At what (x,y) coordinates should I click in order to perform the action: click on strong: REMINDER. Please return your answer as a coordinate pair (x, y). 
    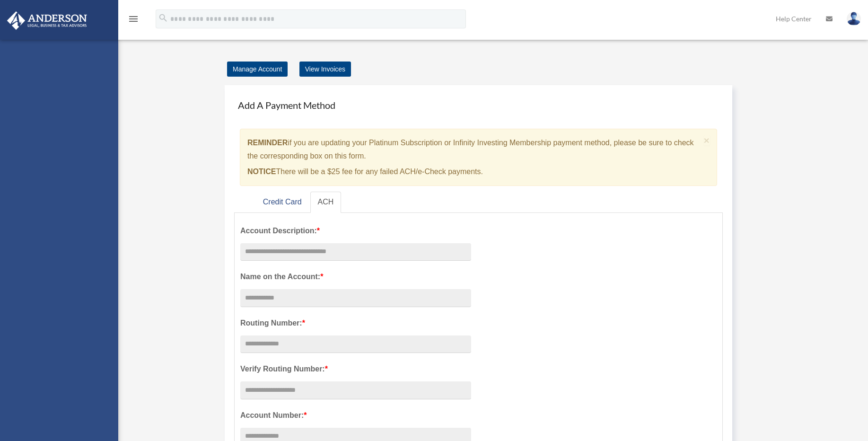
    Looking at the image, I should click on (267, 142).